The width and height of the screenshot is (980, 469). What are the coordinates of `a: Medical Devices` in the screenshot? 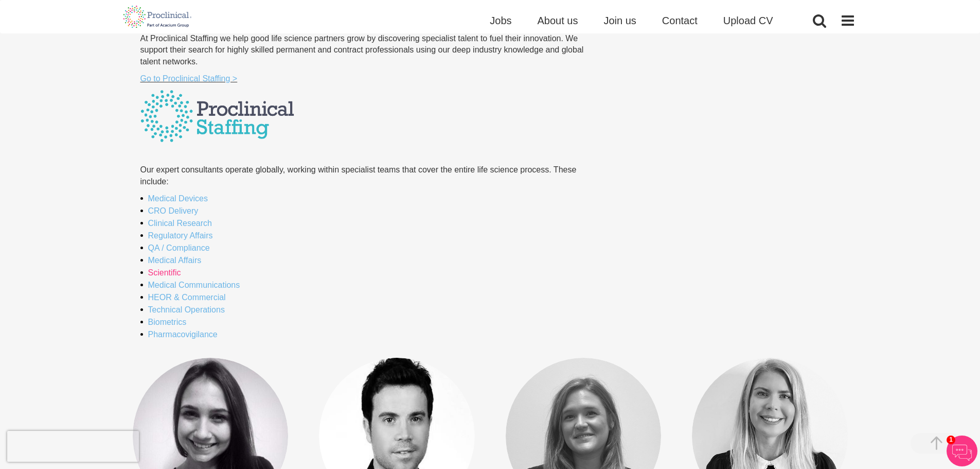 It's located at (178, 198).